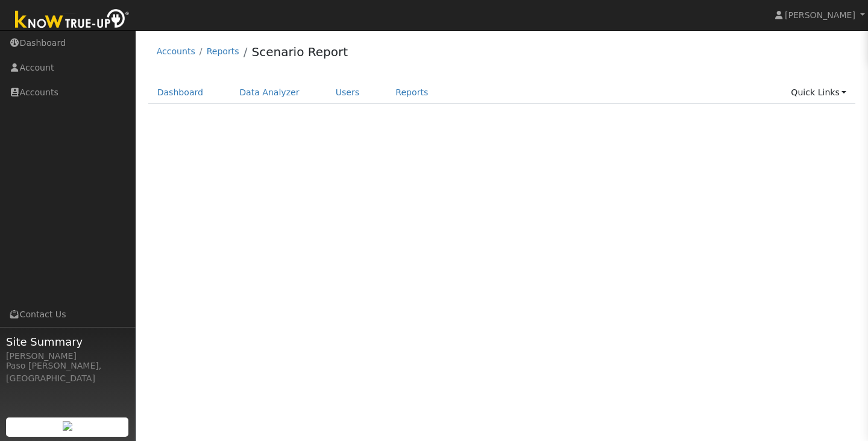 This screenshot has width=868, height=441. I want to click on a: Users, so click(348, 92).